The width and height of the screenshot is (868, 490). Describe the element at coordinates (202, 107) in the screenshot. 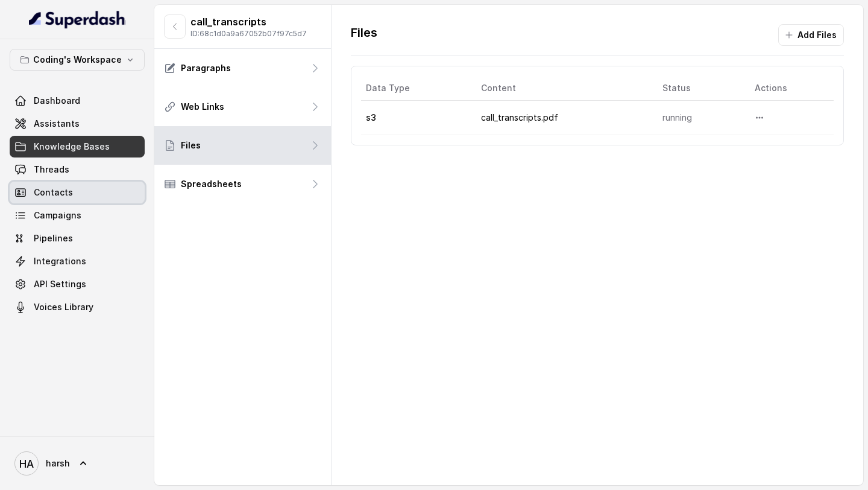

I see `p: Web Links` at that location.